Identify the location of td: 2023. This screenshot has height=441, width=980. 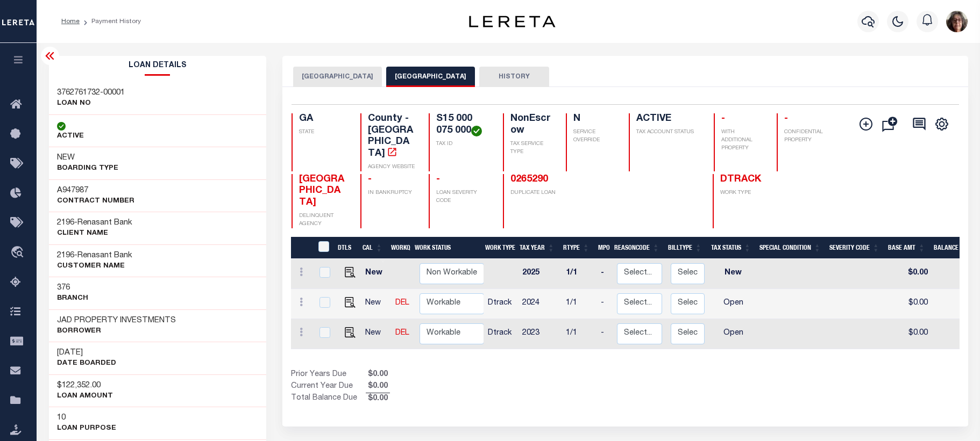
(539, 334).